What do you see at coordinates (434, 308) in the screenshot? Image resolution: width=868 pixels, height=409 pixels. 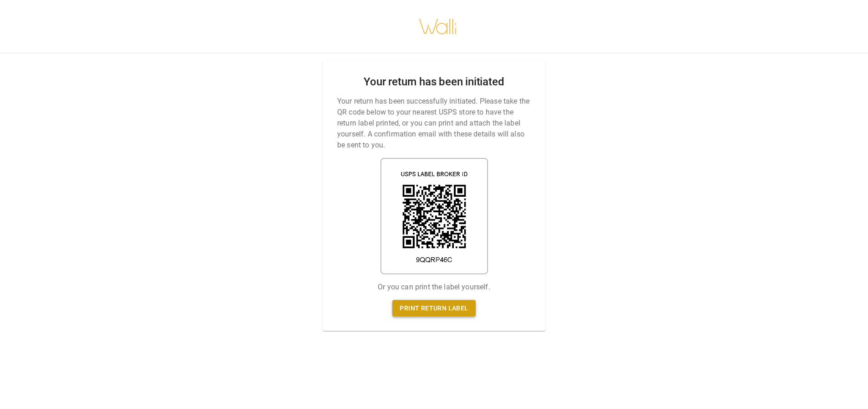 I see `a: Print return label` at bounding box center [434, 308].